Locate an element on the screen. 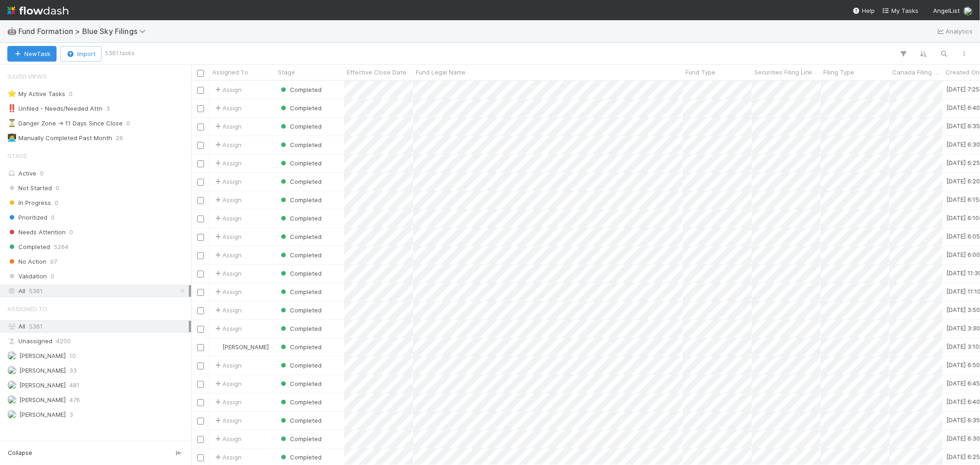 The image size is (980, 465). div: Active is located at coordinates (98, 173).